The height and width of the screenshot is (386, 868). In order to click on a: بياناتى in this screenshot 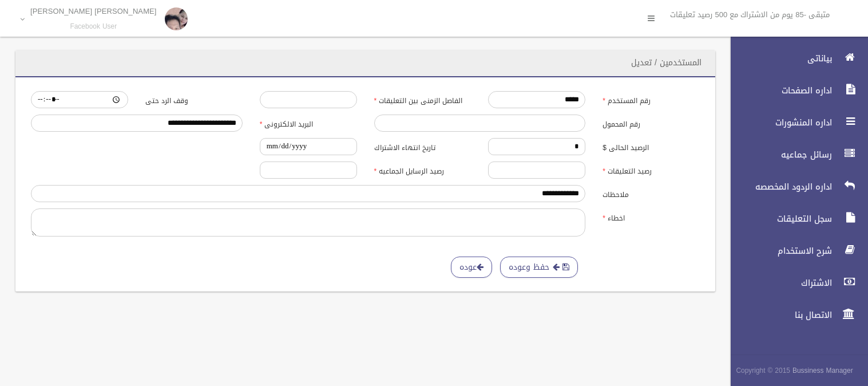, I will do `click(794, 58)`.